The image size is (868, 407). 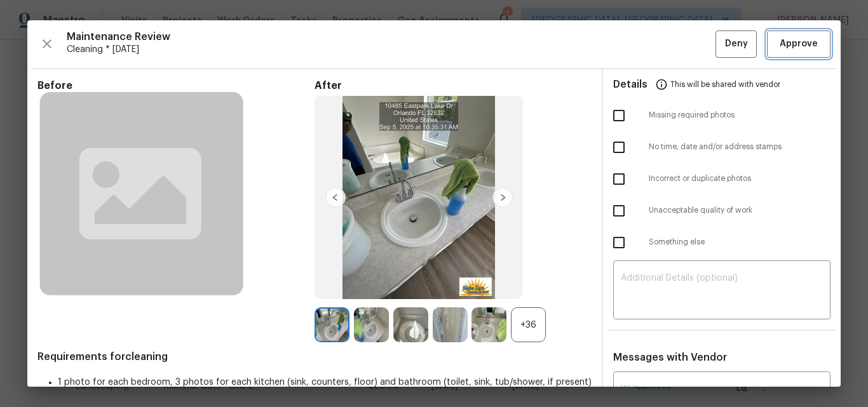 What do you see at coordinates (502, 198) in the screenshot?
I see `img: right-chevron-button-url` at bounding box center [502, 198].